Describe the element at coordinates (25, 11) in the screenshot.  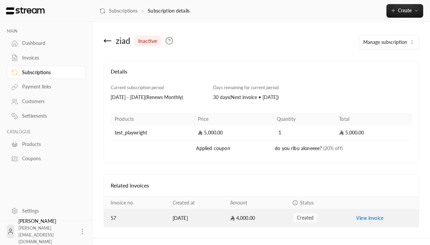
I see `img: Logo` at that location.